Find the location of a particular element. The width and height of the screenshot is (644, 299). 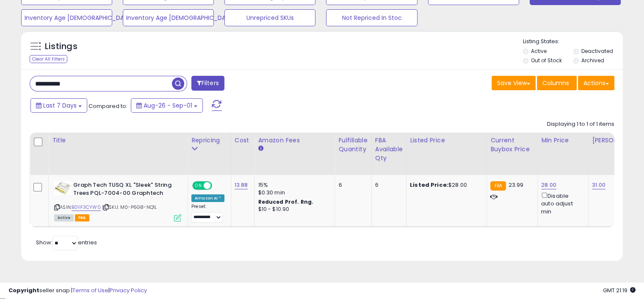

button: Filters is located at coordinates (208, 84).